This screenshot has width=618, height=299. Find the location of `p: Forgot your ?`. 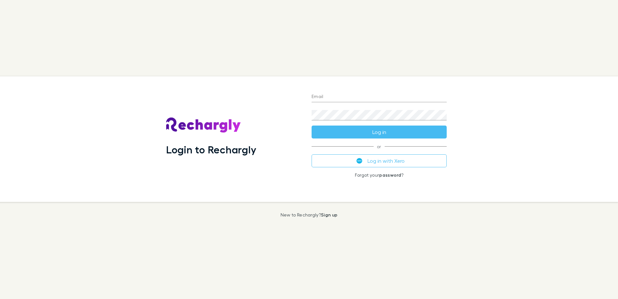

p: Forgot your ? is located at coordinates (379, 175).